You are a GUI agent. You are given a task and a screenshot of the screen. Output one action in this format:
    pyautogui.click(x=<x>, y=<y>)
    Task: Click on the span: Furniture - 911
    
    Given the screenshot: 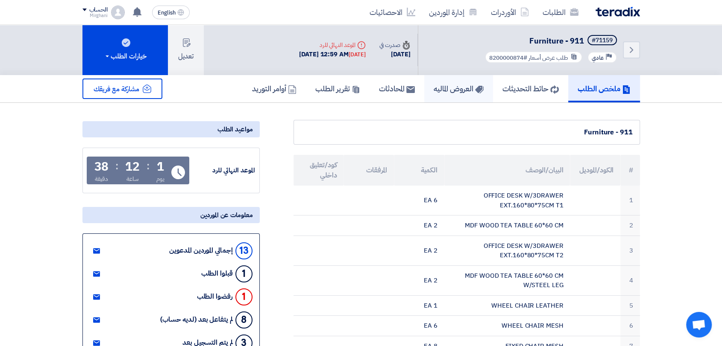 What is the action you would take?
    pyautogui.click(x=557, y=41)
    